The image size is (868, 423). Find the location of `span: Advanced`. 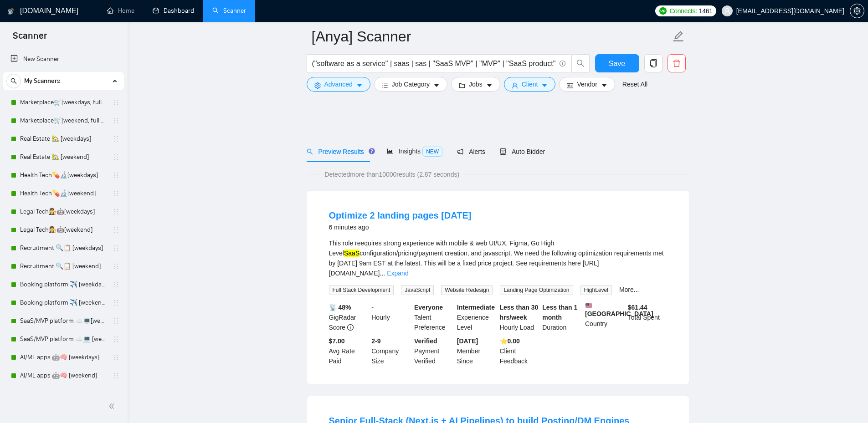

span: Advanced is located at coordinates (339, 84).